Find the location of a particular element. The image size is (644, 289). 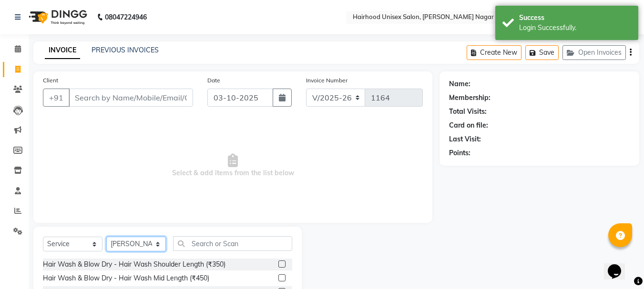

a: INVOICE is located at coordinates (62, 51).